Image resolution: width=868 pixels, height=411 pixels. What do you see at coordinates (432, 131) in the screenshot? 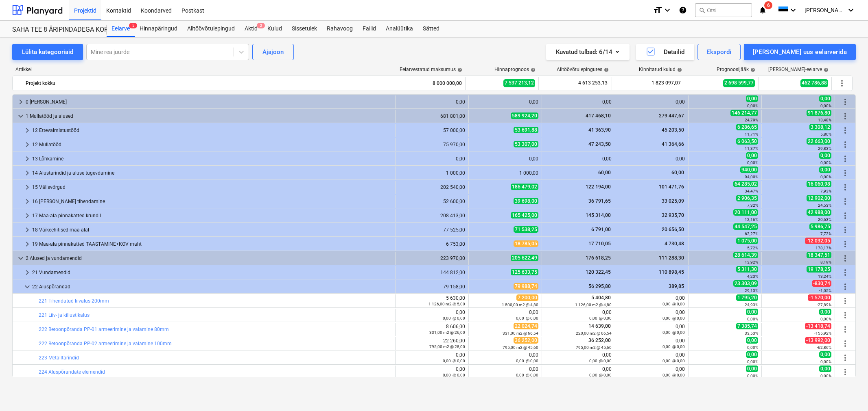
I see `div: 57 000,00` at bounding box center [432, 131].